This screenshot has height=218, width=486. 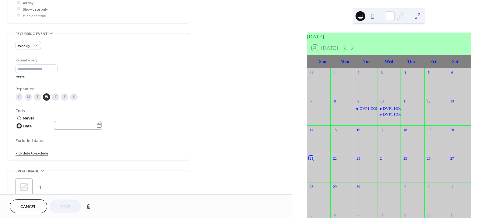 I want to click on div: 16, so click(x=358, y=129).